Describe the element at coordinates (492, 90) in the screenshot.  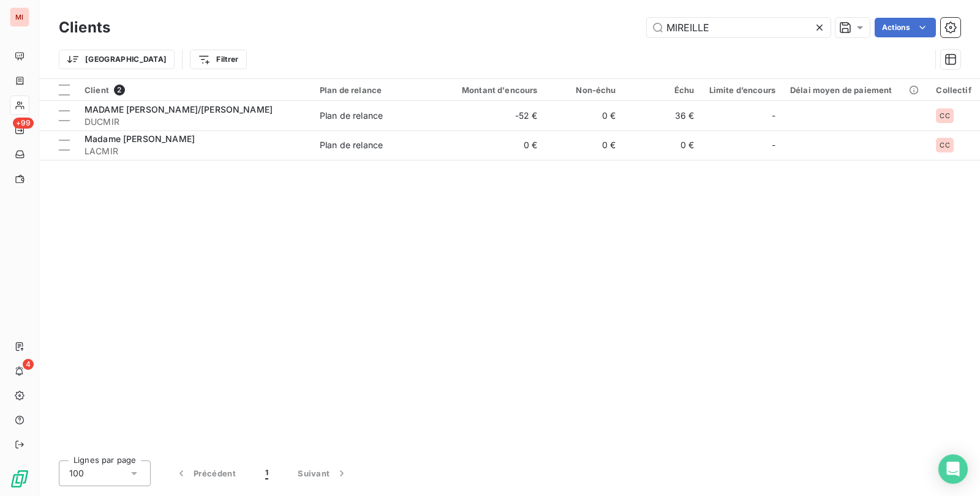
I see `div: Montant d'encours` at that location.